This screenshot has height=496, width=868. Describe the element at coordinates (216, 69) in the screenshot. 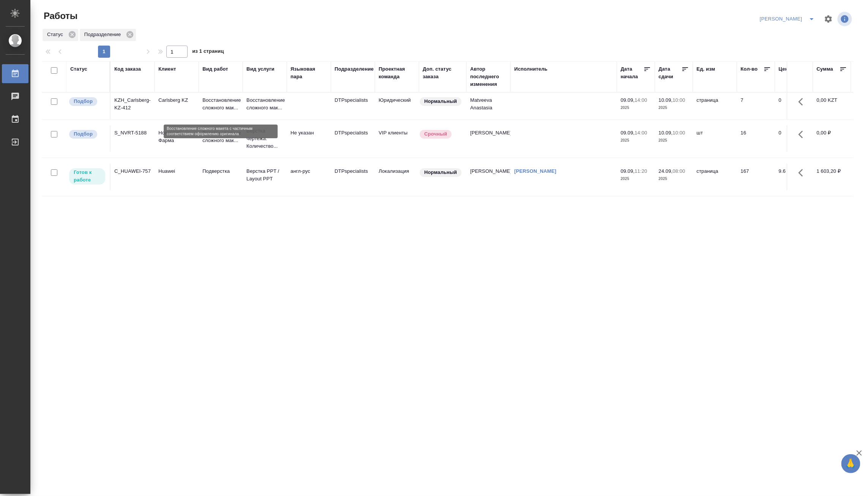

I see `div: Вид работ` at that location.